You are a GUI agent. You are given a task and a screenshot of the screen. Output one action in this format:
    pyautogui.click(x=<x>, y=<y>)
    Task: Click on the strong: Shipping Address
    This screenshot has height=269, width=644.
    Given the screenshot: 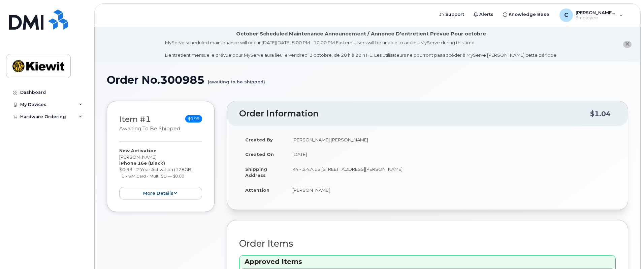 What is the action you would take?
    pyautogui.click(x=256, y=172)
    